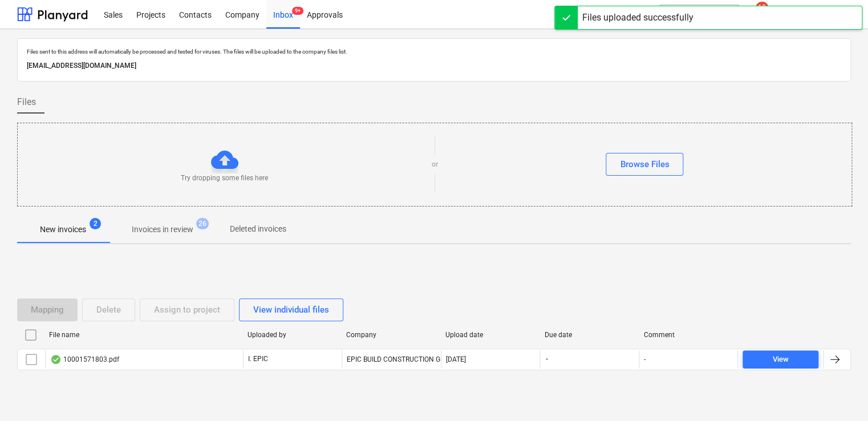 The image size is (868, 421). What do you see at coordinates (590, 335) in the screenshot?
I see `div: Due date` at bounding box center [590, 335].